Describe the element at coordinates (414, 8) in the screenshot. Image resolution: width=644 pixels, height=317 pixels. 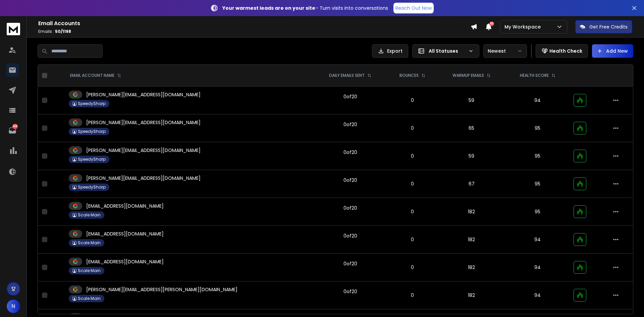
I see `a: Reach Out Now` at that location.